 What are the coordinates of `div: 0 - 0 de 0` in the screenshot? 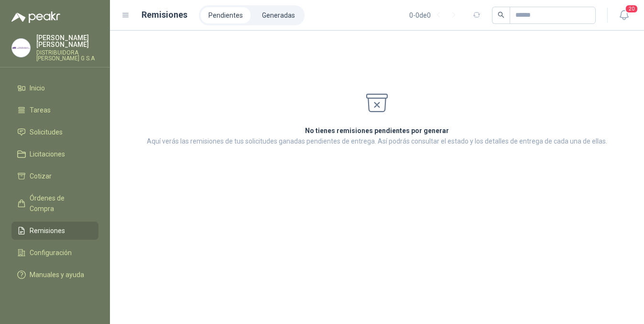 It's located at (435, 16).